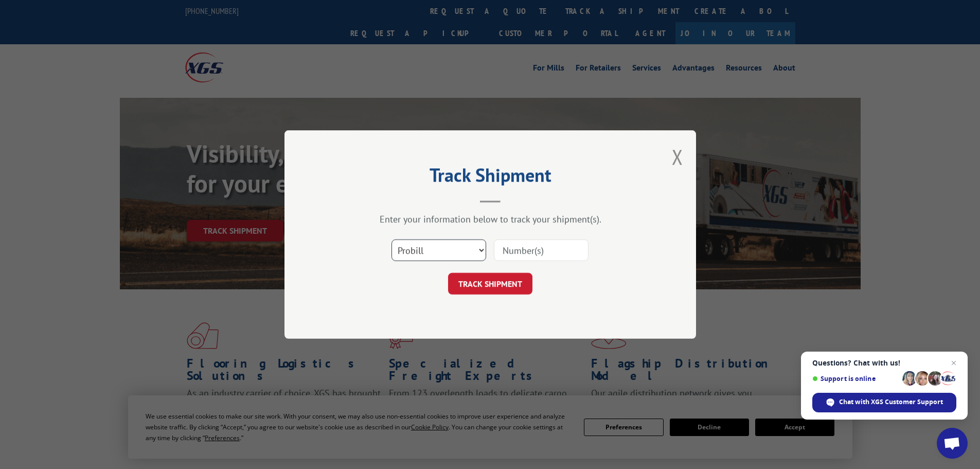  I want to click on div: Open chat, so click(952, 443).